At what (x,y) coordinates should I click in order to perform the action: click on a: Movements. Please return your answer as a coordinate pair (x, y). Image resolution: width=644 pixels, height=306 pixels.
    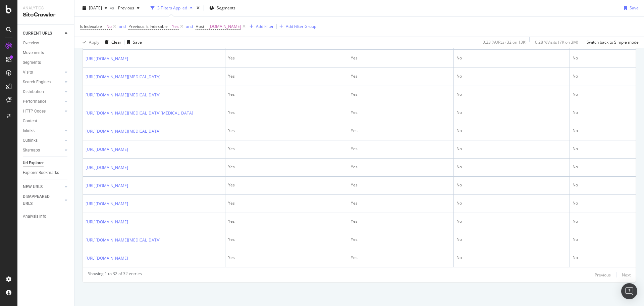
    Looking at the image, I should click on (46, 53).